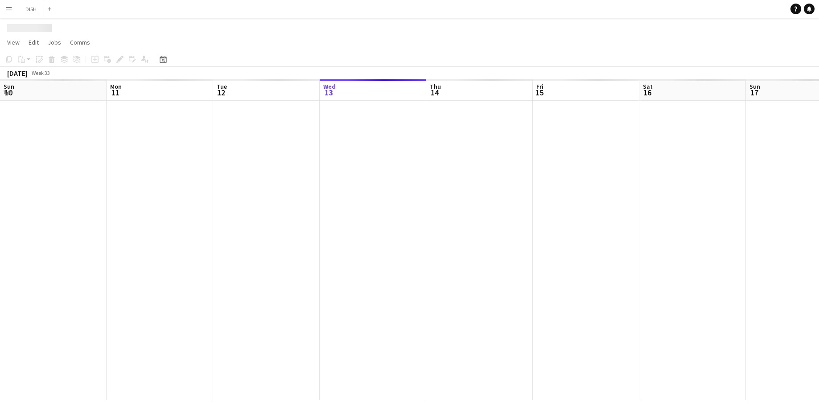 The image size is (819, 415). What do you see at coordinates (115, 92) in the screenshot?
I see `span: 11` at bounding box center [115, 92].